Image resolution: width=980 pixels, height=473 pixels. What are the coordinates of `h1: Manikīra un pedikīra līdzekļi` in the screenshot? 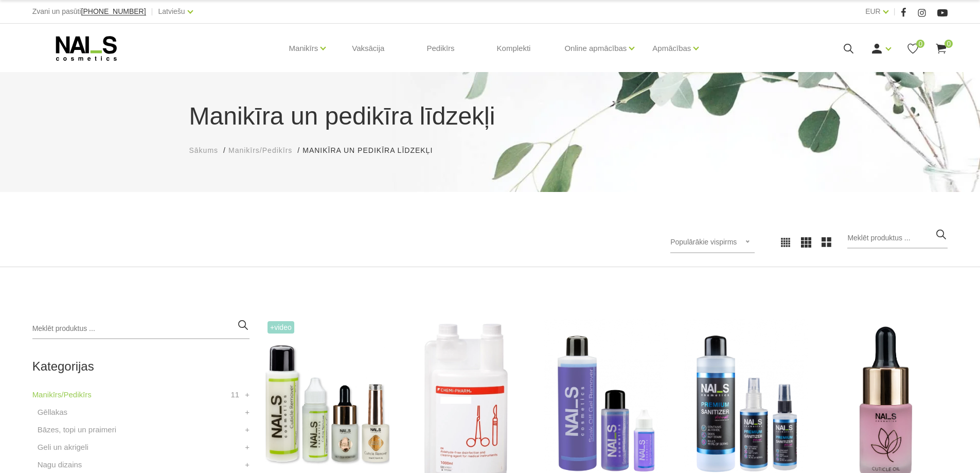 It's located at (491, 116).